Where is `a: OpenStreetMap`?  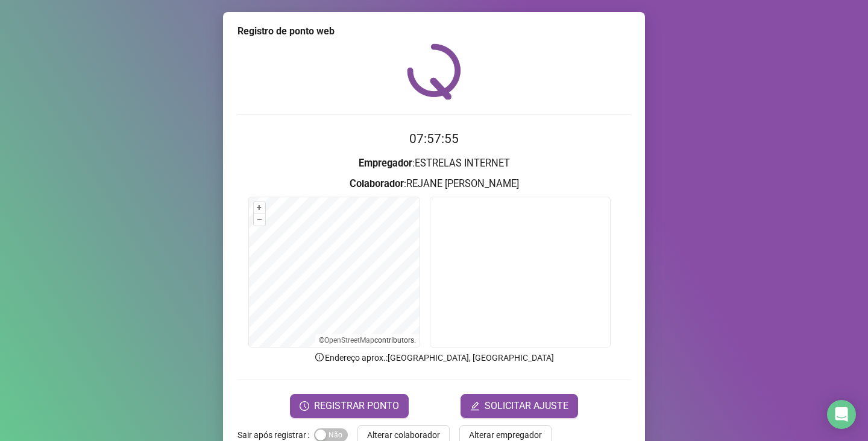
a: OpenStreetMap is located at coordinates (349, 340).